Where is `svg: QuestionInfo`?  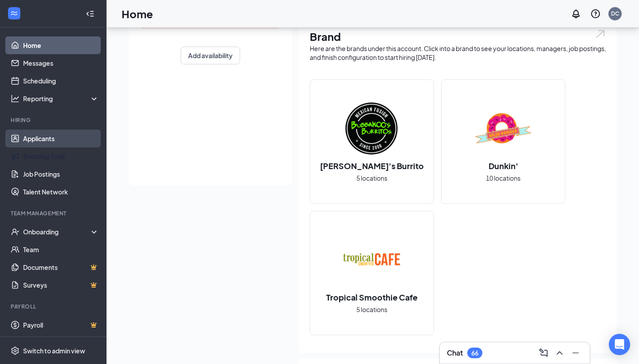
svg: QuestionInfo is located at coordinates (596, 14).